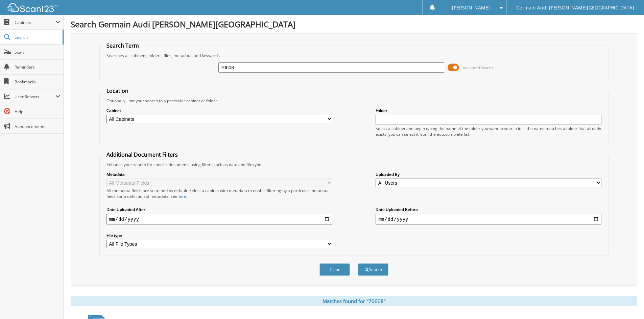 The image size is (644, 319). I want to click on label: Date Uploaded Before, so click(488, 209).